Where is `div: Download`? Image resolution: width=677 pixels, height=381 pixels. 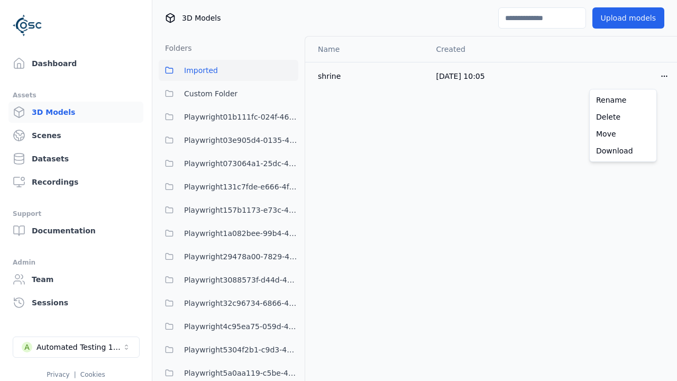
div: Download is located at coordinates (623, 151).